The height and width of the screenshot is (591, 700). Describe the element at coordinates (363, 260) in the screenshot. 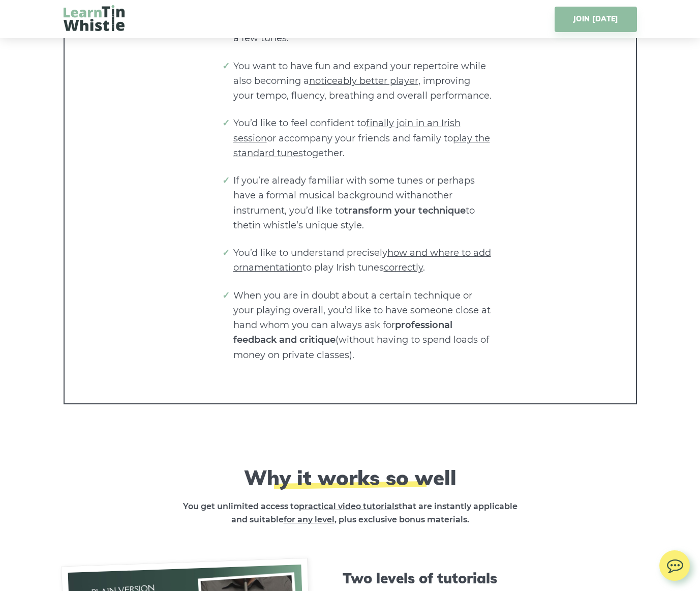

I see `li: You’d like to understand precisely to play Irish tunes .` at that location.